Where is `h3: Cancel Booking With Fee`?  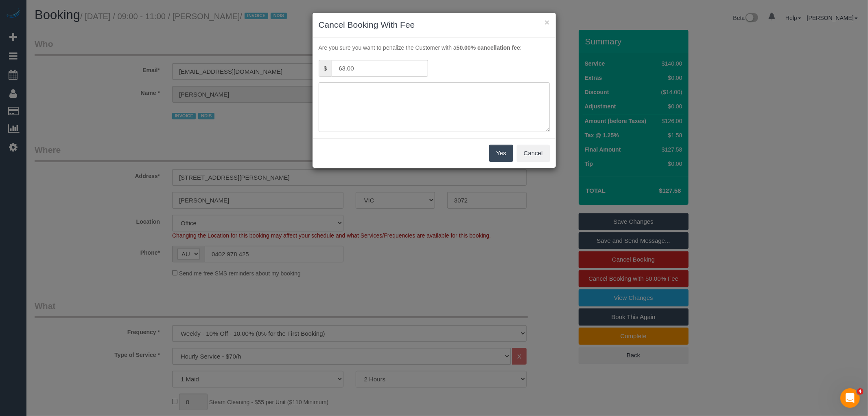
h3: Cancel Booking With Fee is located at coordinates (434, 25).